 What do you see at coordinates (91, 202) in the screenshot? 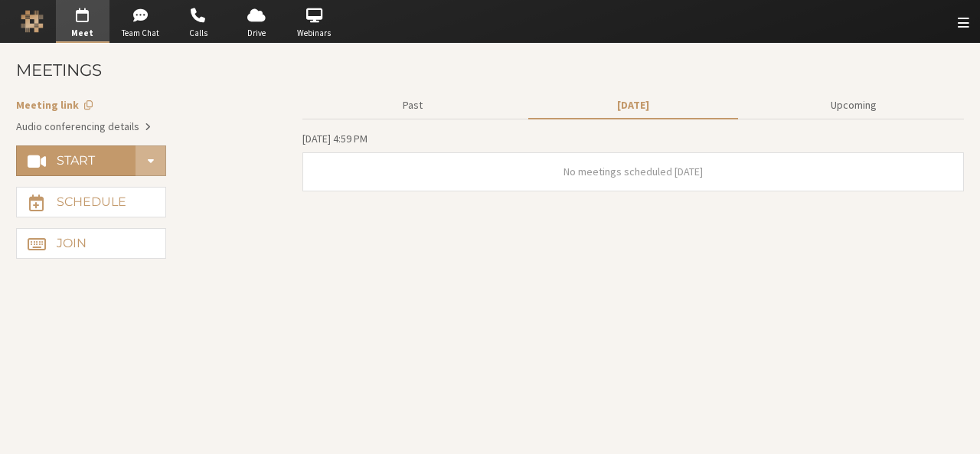
I see `h4: Schedule` at bounding box center [91, 202].